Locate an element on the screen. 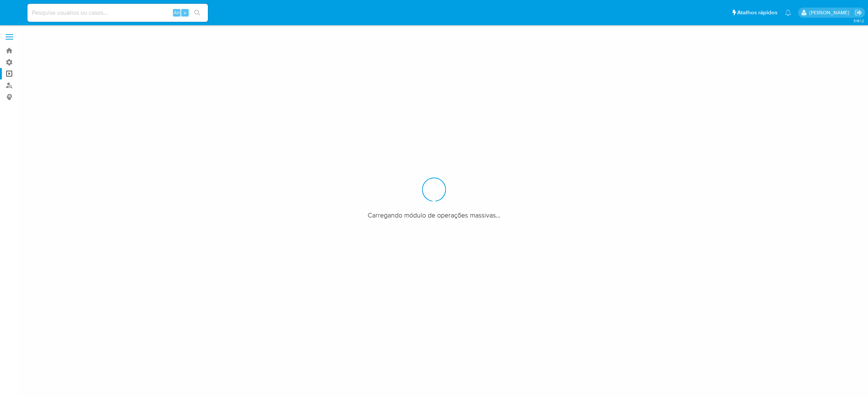 Image resolution: width=868 pixels, height=397 pixels. span: s is located at coordinates (185, 12).